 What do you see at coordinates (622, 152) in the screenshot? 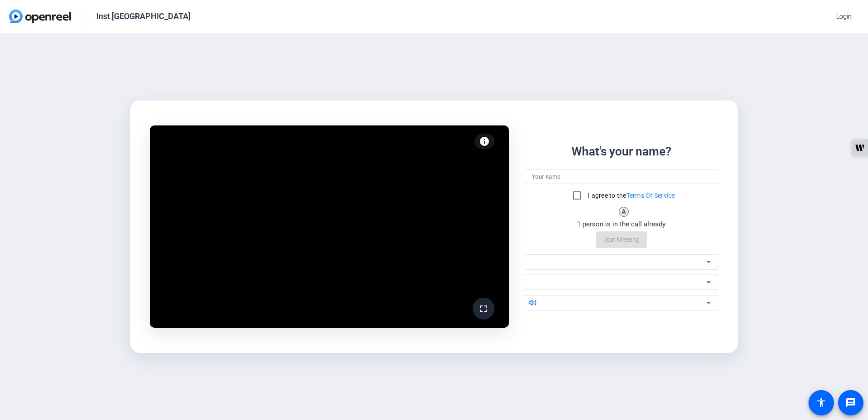
I see `div: What's your name?` at bounding box center [622, 152].